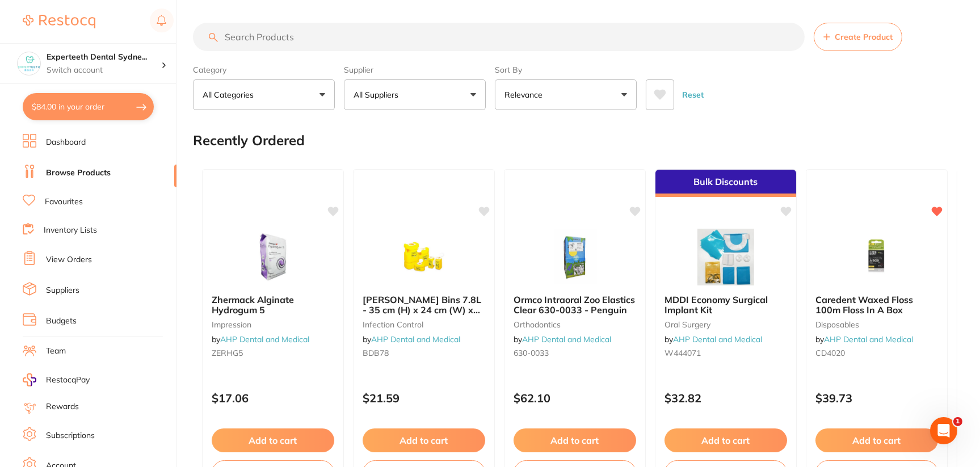 The image size is (980, 467). I want to click on span: RestocqPay, so click(67, 380).